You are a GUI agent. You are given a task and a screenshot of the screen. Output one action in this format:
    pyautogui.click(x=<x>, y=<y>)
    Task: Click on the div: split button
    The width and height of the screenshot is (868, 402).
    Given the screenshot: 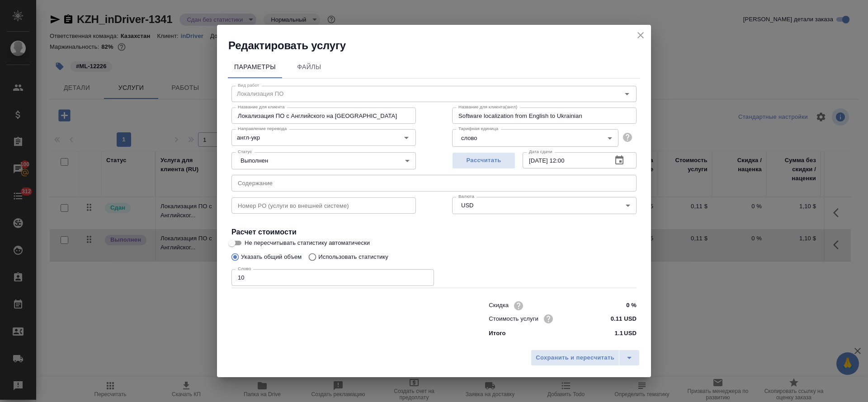 What is the action you would take?
    pyautogui.click(x=585, y=358)
    